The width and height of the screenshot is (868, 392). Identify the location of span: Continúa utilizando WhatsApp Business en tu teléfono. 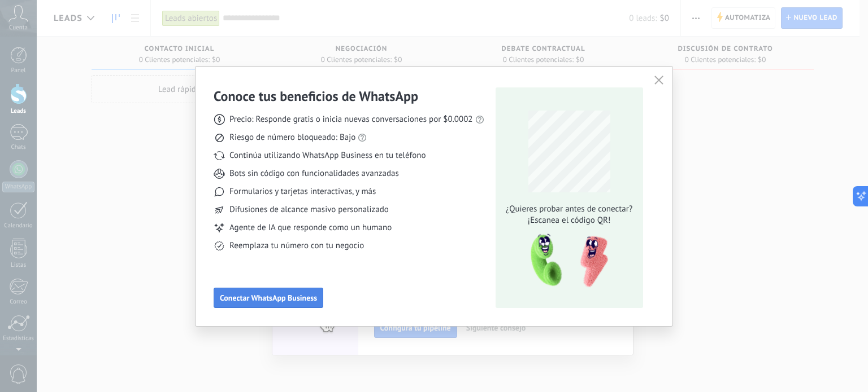
(327, 156).